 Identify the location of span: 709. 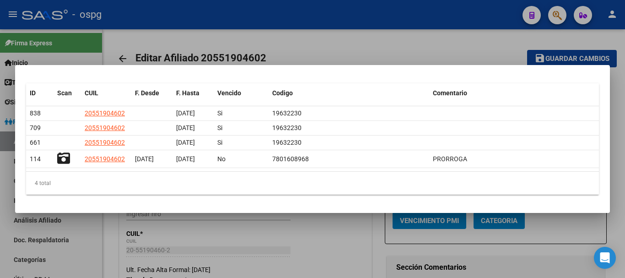
(35, 128).